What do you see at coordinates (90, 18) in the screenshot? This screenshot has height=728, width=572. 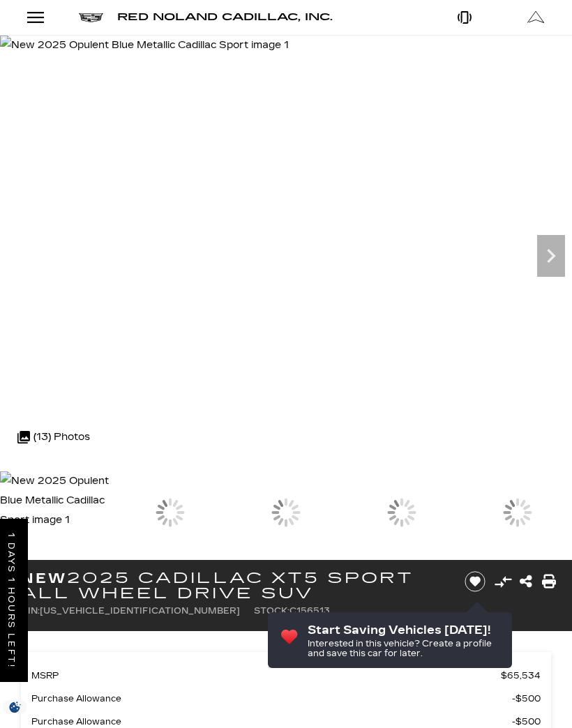 I see `img: Cadillac logo` at bounding box center [90, 18].